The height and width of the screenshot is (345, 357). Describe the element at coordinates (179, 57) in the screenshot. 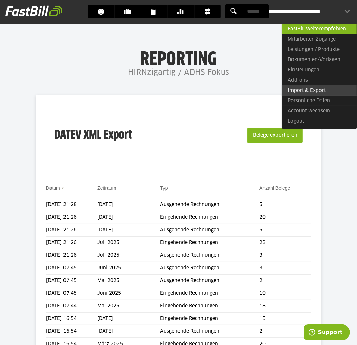

I see `h1: Reporting` at that location.